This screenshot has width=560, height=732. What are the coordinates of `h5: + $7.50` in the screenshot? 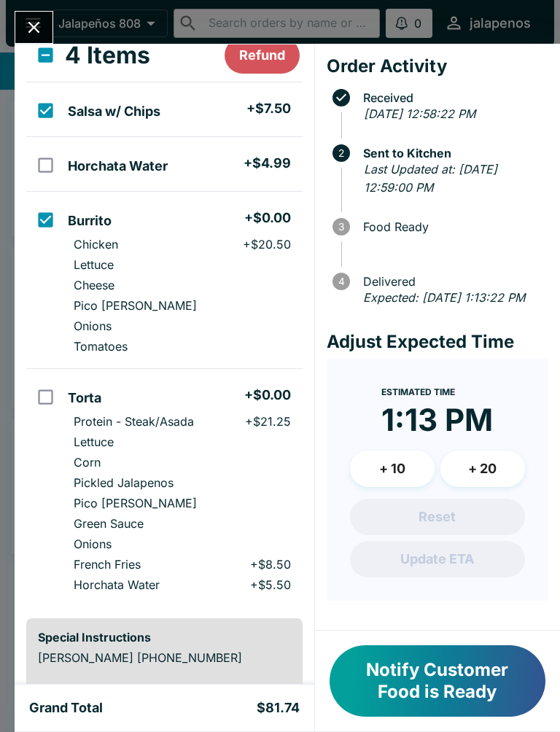 It's located at (268, 109).